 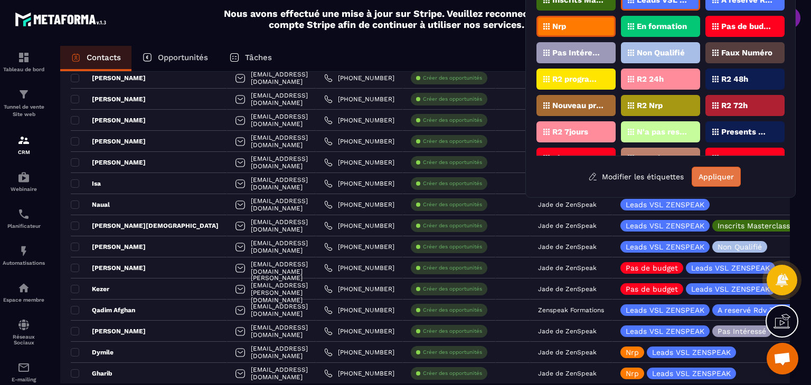 What do you see at coordinates (24, 340) in the screenshot?
I see `p: Réseaux Sociaux` at bounding box center [24, 340].